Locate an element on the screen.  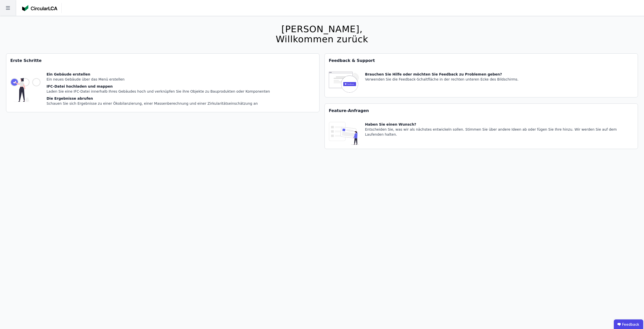
div: Laden Sie eine IFC-Datei innerhalb Ihres Gebäudes hoch und verknüpfen Sie ihre Objekte zu Bauprod... is located at coordinates (158, 91).